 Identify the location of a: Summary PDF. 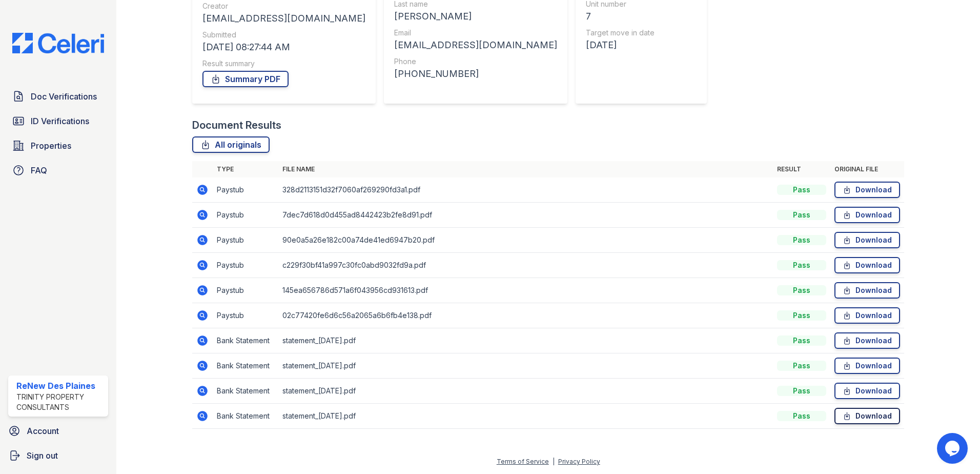
(246, 79).